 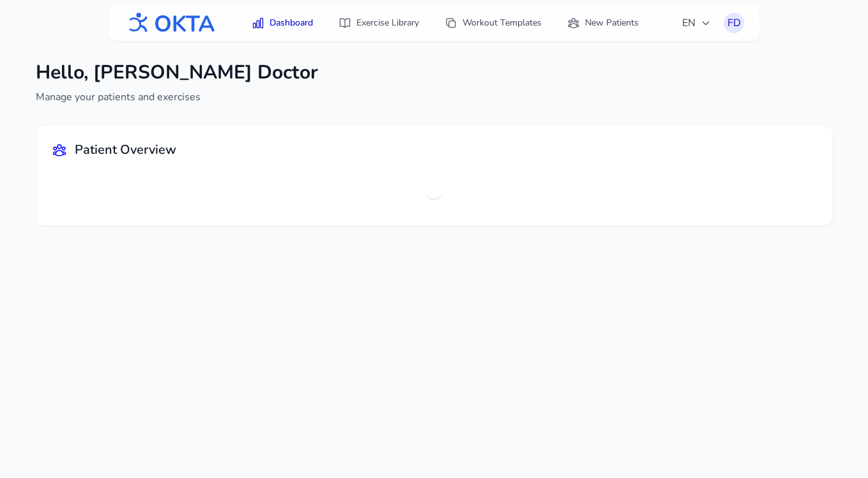 I want to click on a: OKTA logo, so click(x=169, y=23).